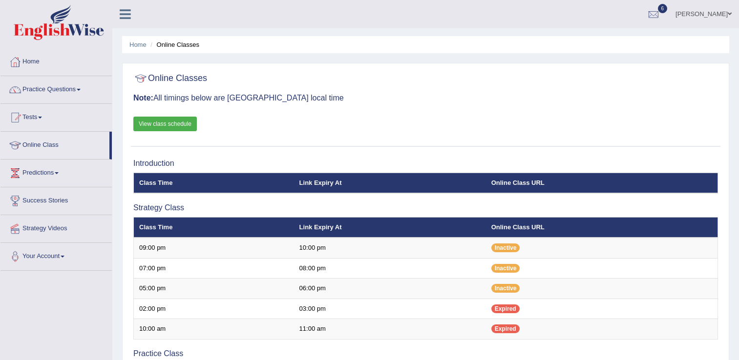 This screenshot has width=739, height=360. I want to click on li: Online Classes, so click(173, 44).